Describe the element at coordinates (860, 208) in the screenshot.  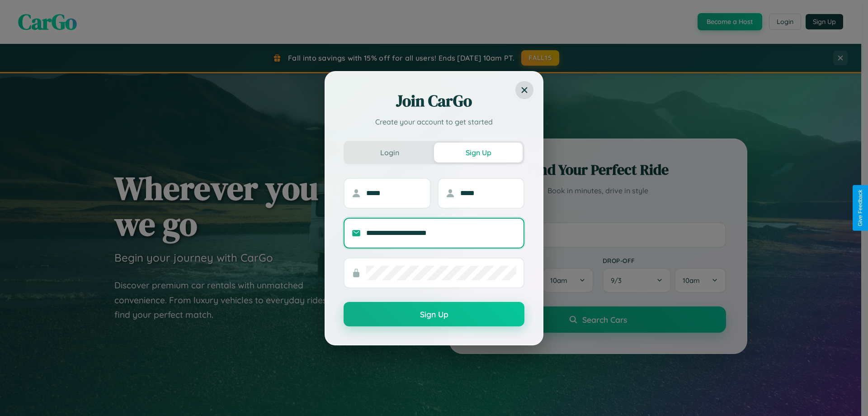
I see `div: Give Feedback` at that location.